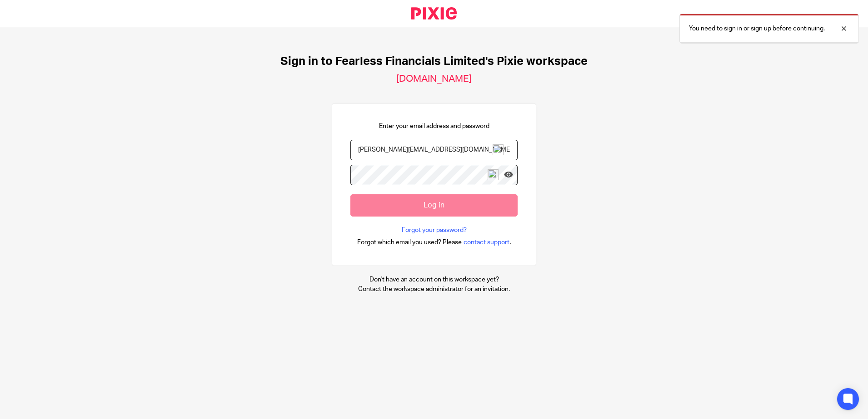 The width and height of the screenshot is (868, 419). What do you see at coordinates (434, 126) in the screenshot?
I see `p: Enter your email address and password` at bounding box center [434, 126].